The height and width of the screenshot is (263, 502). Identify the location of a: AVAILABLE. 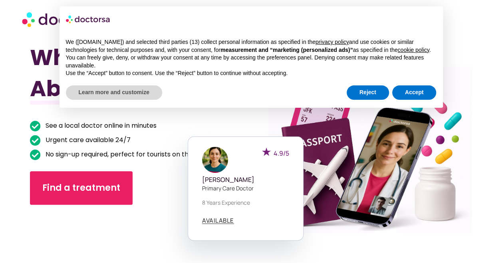
(218, 221).